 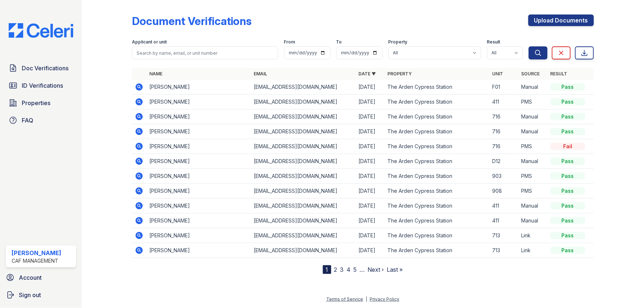 I want to click on a: Unit, so click(x=498, y=73).